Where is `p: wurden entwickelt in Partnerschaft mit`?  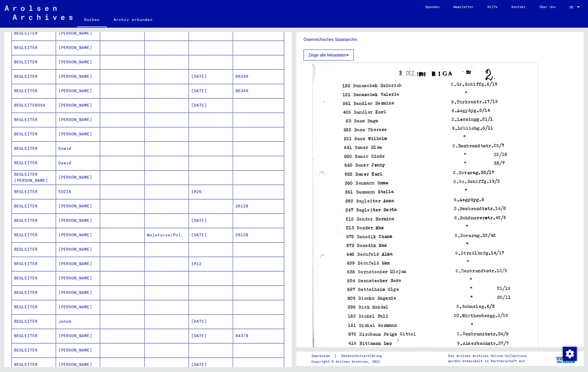
p: wurden entwickelt in Partnerschaft mit is located at coordinates (487, 361).